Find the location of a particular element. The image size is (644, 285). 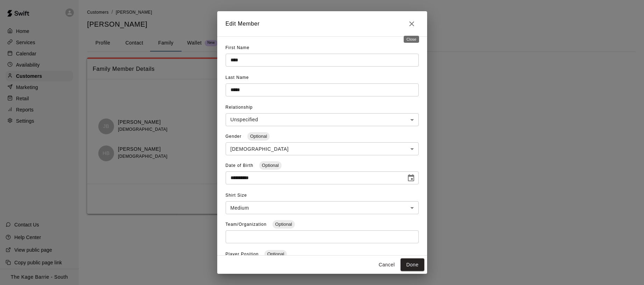

button: Cancel is located at coordinates (387, 265).